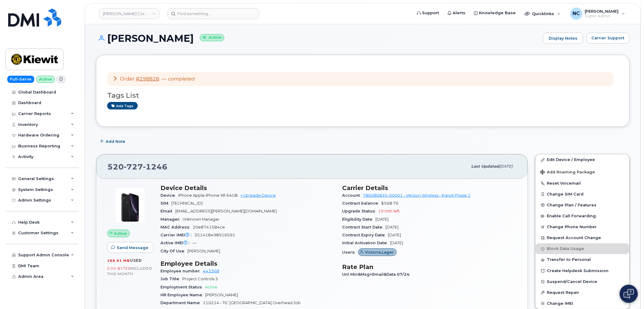  Describe the element at coordinates (183, 295) in the screenshot. I see `span: HR Employee Name` at that location.